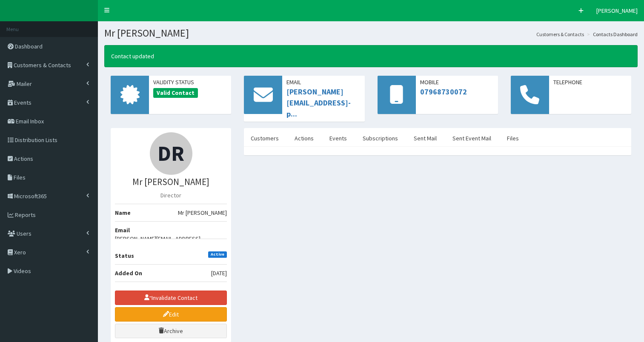 This screenshot has width=644, height=342. I want to click on span: Mailer, so click(24, 84).